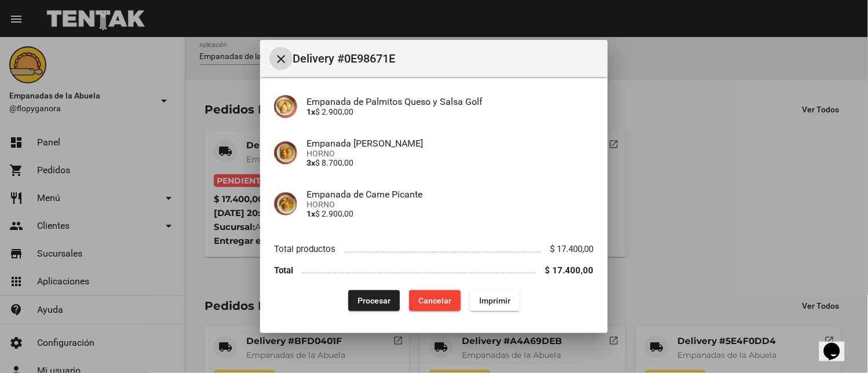 Image resolution: width=868 pixels, height=373 pixels. Describe the element at coordinates (450, 163) in the screenshot. I see `p: $ 8.700,00` at that location.